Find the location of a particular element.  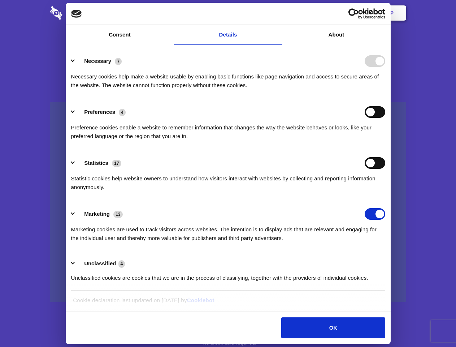

span: 13 is located at coordinates (118, 214).